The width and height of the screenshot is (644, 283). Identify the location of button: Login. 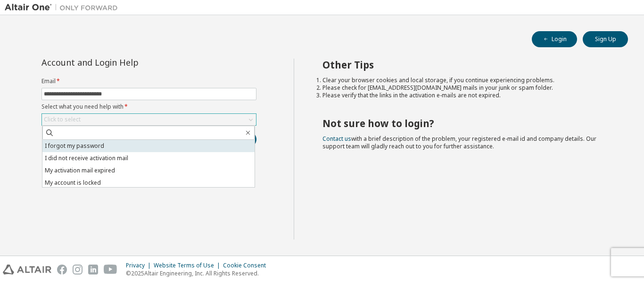
(554, 39).